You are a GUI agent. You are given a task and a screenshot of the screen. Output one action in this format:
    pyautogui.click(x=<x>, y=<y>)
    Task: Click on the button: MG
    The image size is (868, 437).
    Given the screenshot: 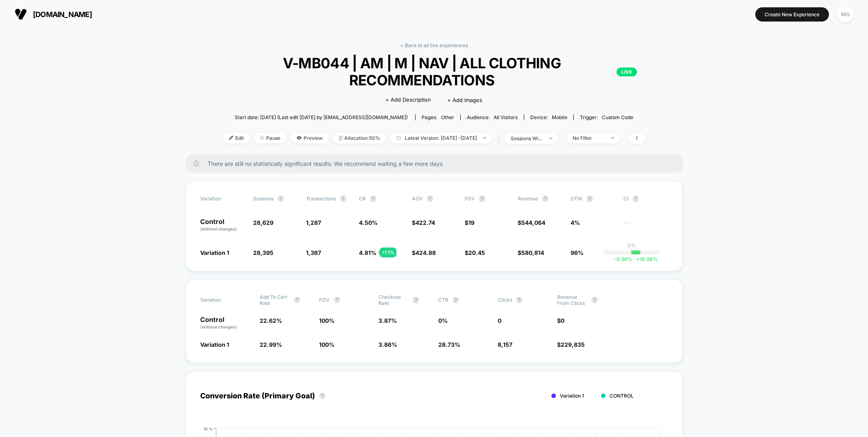 What is the action you would take?
    pyautogui.click(x=845, y=14)
    